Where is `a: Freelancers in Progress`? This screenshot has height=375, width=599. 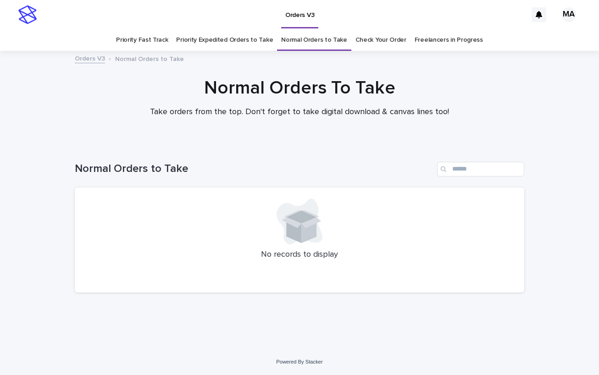
a: Freelancers in Progress is located at coordinates (448, 40).